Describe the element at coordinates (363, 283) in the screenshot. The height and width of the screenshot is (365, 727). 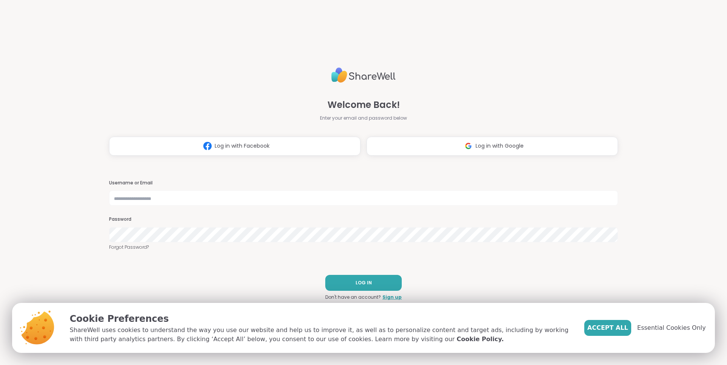
I see `span: LOG IN` at that location.